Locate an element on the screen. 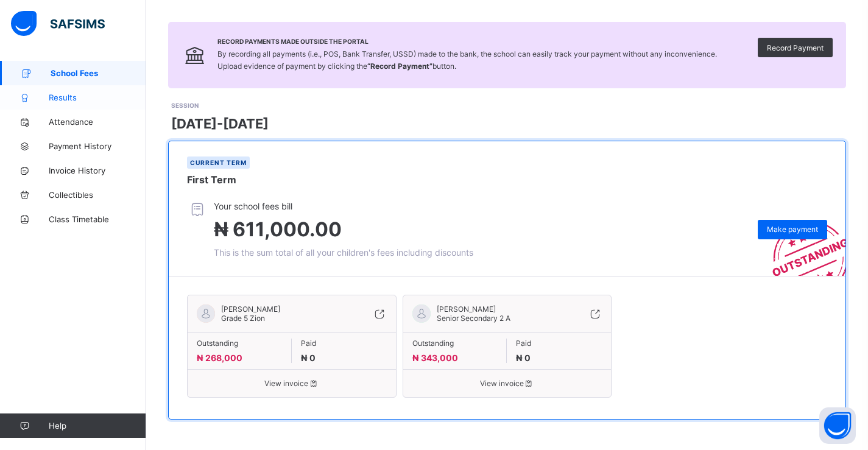 The height and width of the screenshot is (450, 868). button: Open asap is located at coordinates (838, 426).